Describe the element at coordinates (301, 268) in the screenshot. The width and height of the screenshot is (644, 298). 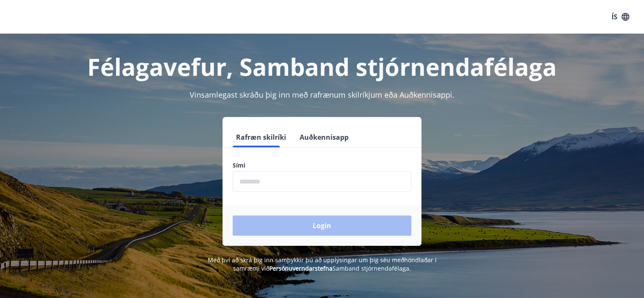
I see `a: Persónuverndarstefna` at that location.